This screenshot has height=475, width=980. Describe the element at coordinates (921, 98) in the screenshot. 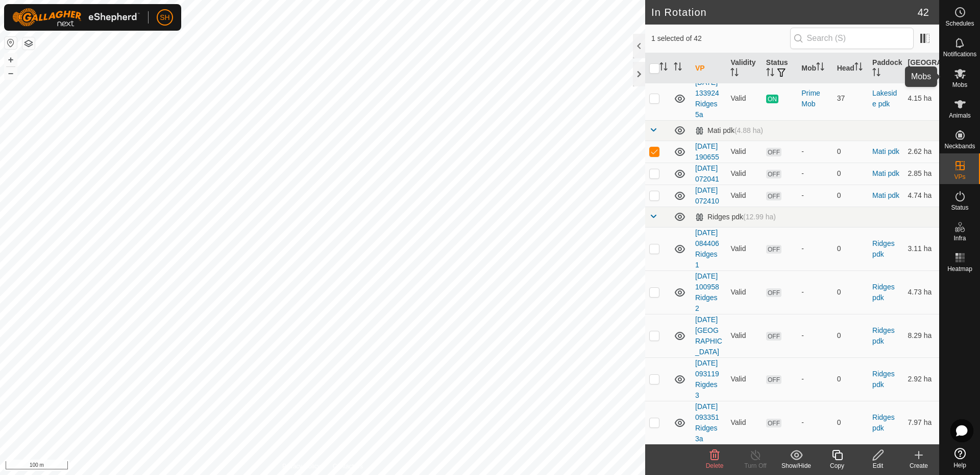

I see `td: 4.15 ha` at that location.